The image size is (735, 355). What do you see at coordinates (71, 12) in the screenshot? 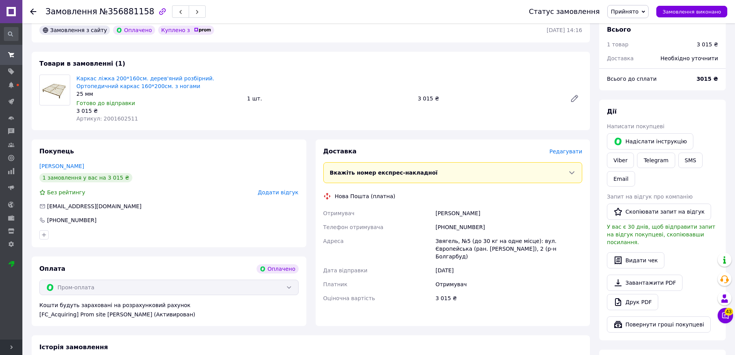
I see `span: Замовлення` at bounding box center [71, 12].